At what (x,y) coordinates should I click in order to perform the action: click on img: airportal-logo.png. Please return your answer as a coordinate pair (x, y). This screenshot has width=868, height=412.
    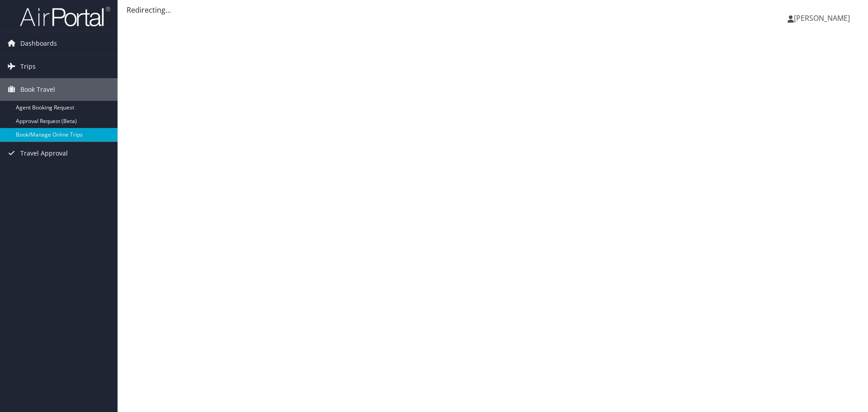
    Looking at the image, I should click on (65, 16).